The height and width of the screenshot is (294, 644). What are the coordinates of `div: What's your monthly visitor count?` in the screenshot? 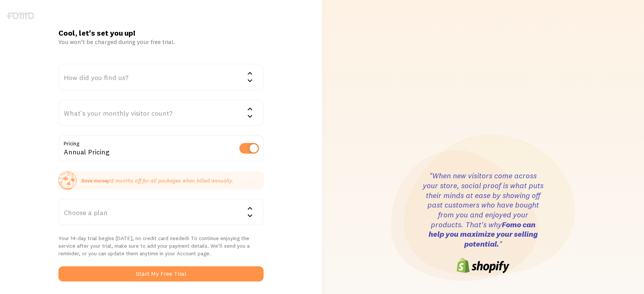 It's located at (162, 113).